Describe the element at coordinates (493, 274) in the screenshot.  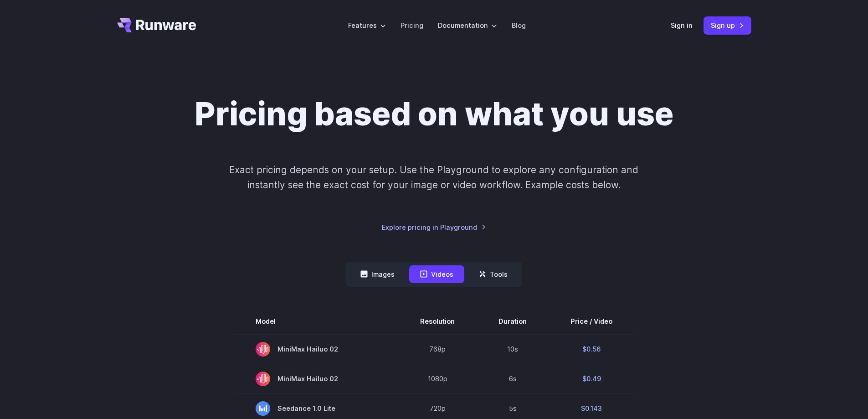
I see `button: Tools` at that location.